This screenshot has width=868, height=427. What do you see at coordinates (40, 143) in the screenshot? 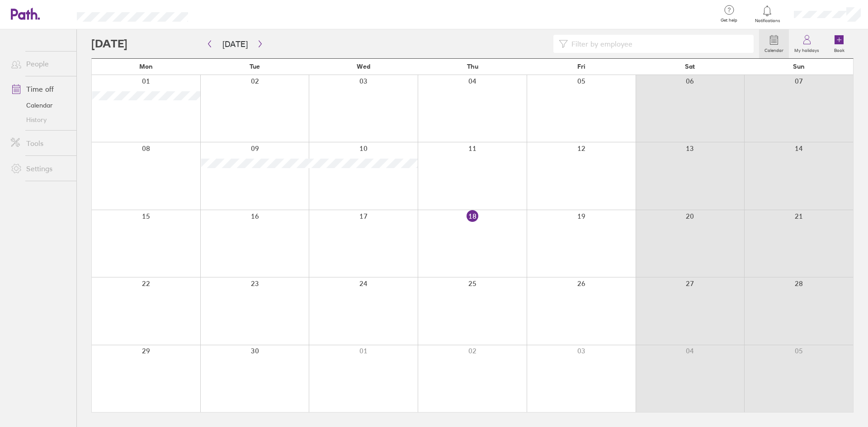
I see `a: Tools` at bounding box center [40, 143].